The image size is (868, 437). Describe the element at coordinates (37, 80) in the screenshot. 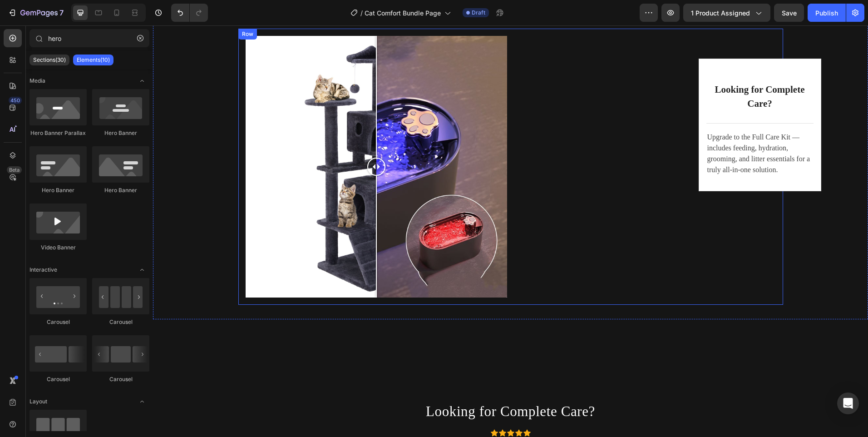

I see `span: Media` at that location.